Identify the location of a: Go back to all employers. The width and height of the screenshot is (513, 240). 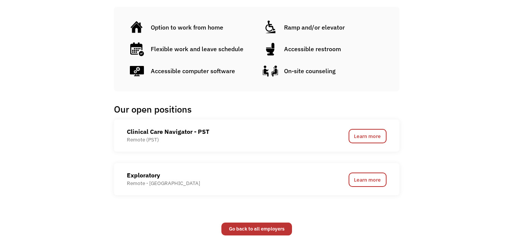
(257, 229).